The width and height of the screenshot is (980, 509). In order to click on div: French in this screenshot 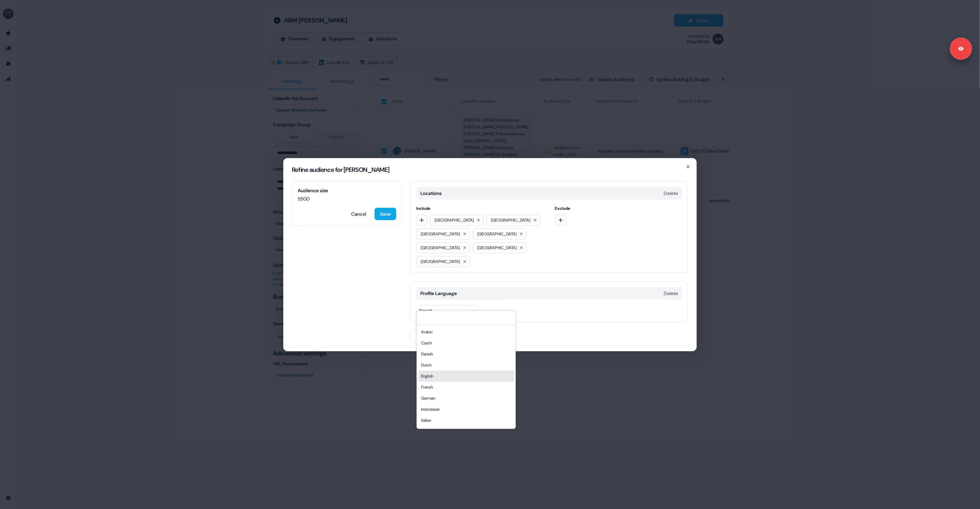, I will do `click(466, 387)`.